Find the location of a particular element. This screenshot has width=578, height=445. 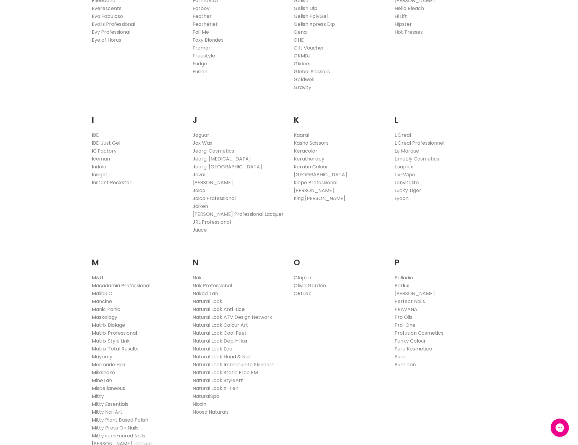

a: Lucky Tiger is located at coordinates (408, 190).